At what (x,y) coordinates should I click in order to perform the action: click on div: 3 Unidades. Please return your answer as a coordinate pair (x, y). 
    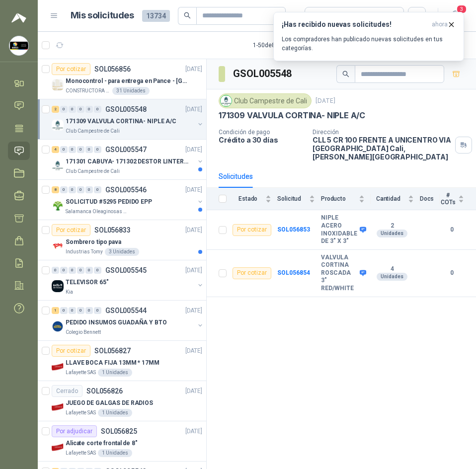
    Looking at the image, I should click on (122, 252).